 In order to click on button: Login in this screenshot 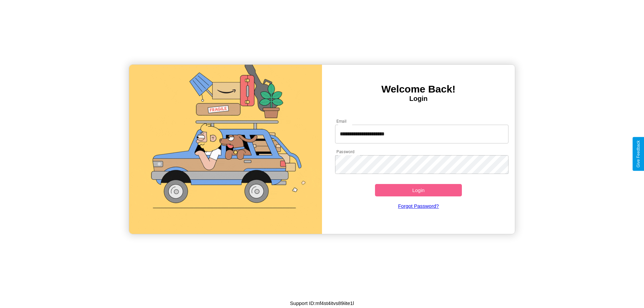, I will do `click(418, 190)`.